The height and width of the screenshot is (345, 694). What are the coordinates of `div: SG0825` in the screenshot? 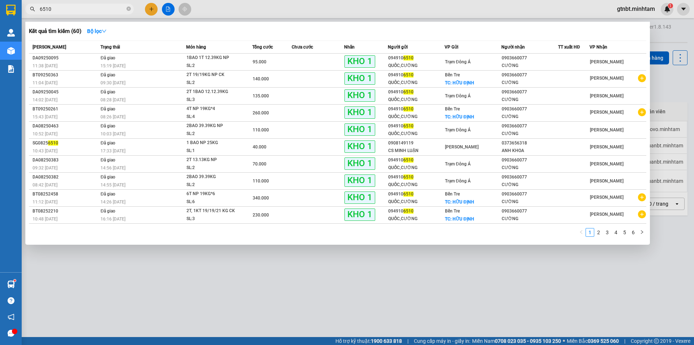 It's located at (65, 143).